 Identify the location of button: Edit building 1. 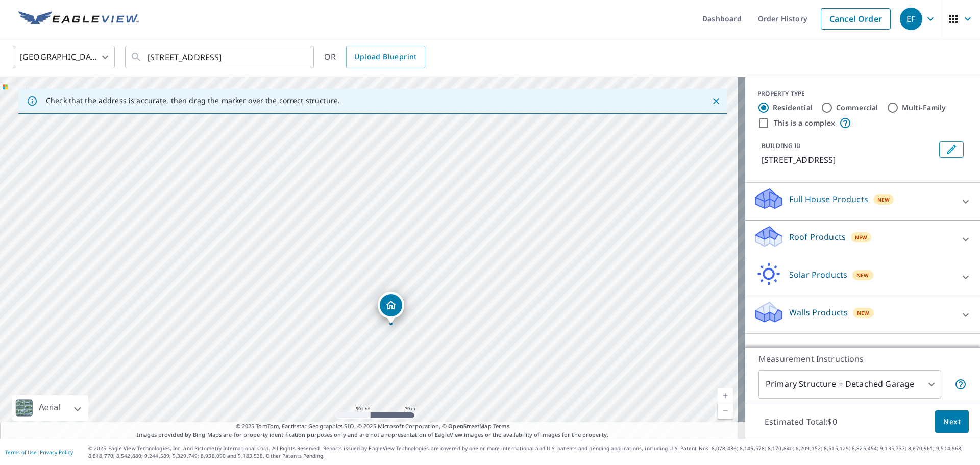
(952, 150).